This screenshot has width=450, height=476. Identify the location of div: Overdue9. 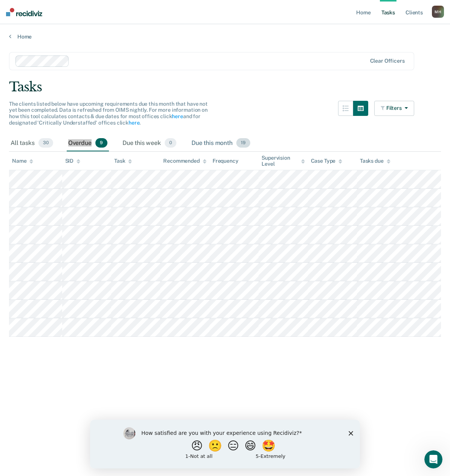
(88, 143).